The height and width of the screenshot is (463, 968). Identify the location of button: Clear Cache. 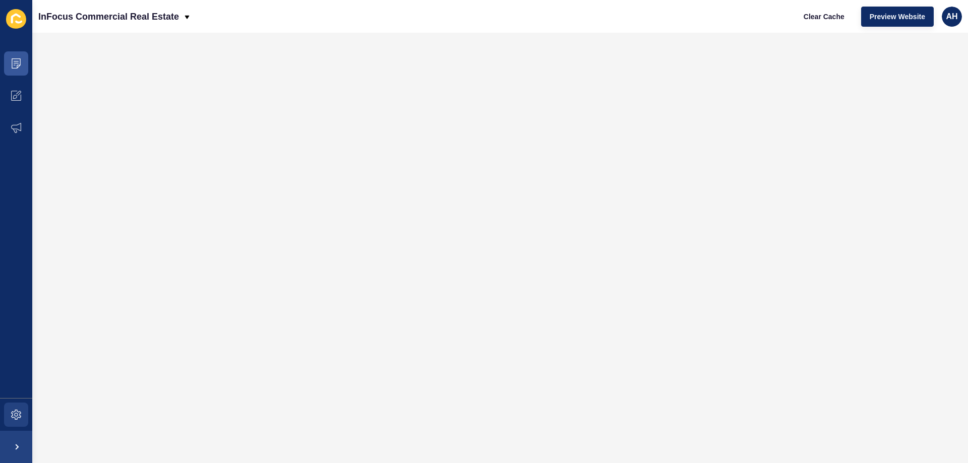
(824, 17).